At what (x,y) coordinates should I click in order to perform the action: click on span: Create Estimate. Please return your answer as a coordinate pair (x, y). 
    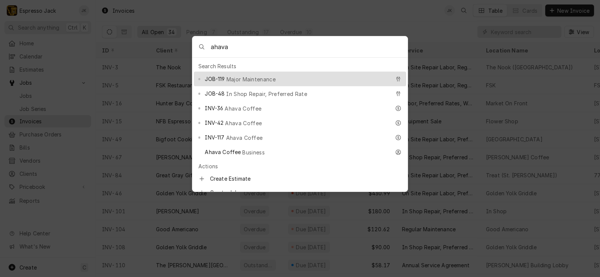
    Looking at the image, I should click on (306, 179).